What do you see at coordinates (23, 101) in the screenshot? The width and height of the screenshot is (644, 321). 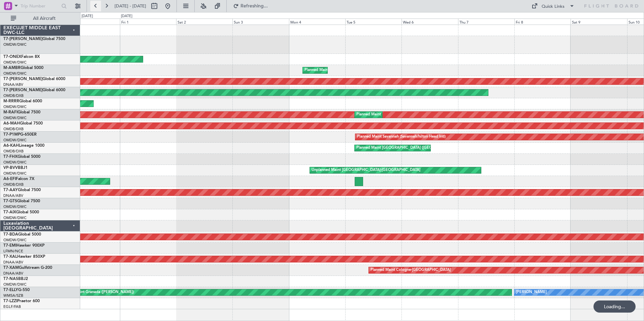 I see `a: M-RRRRGlobal 6000` at bounding box center [23, 101].